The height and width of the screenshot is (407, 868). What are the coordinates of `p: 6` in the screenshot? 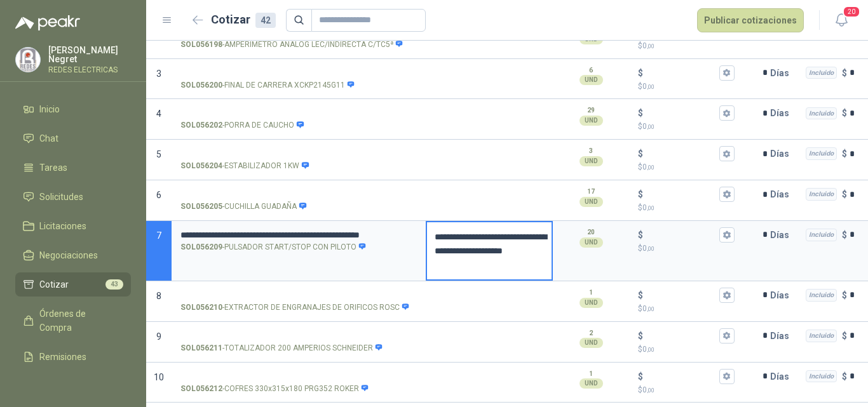 It's located at (590, 70).